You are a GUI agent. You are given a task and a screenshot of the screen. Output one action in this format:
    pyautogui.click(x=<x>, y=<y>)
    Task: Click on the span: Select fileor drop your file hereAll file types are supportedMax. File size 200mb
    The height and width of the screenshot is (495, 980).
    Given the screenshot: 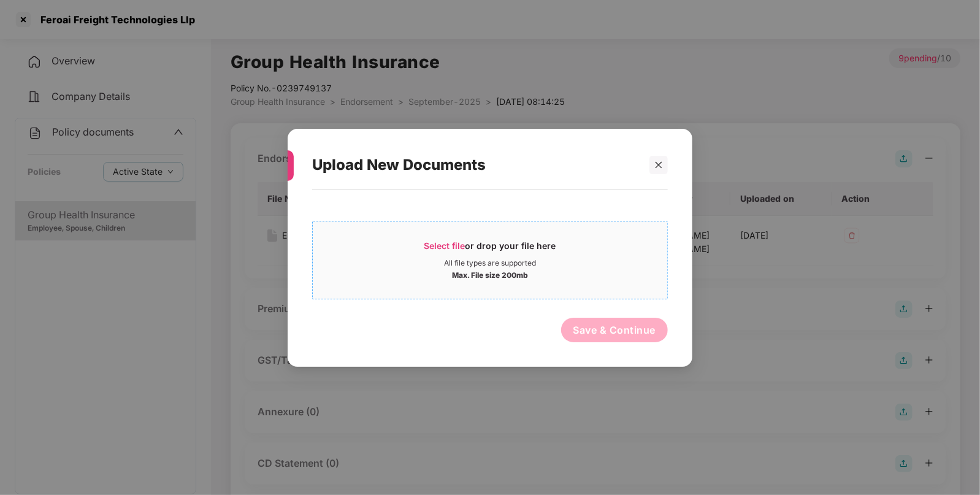 What is the action you would take?
    pyautogui.click(x=490, y=260)
    